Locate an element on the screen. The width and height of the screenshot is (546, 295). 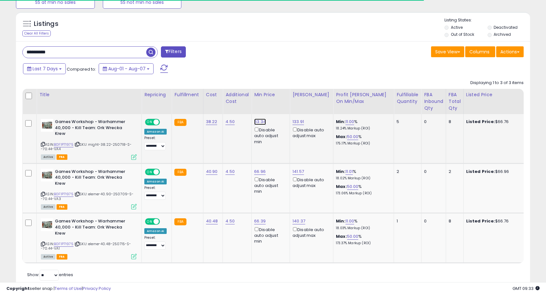
button: Actions is located at coordinates (510, 52).